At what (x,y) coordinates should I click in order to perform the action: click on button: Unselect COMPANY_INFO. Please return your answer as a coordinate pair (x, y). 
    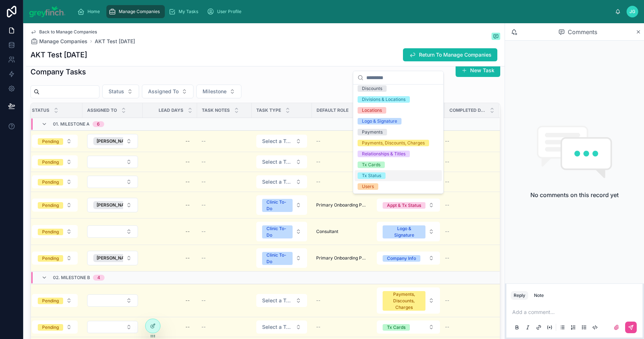
    Looking at the image, I should click on (402, 258).